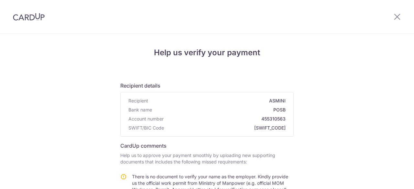 This screenshot has height=189, width=414. What do you see at coordinates (207, 86) in the screenshot?
I see `h6: Recipient details` at bounding box center [207, 86].